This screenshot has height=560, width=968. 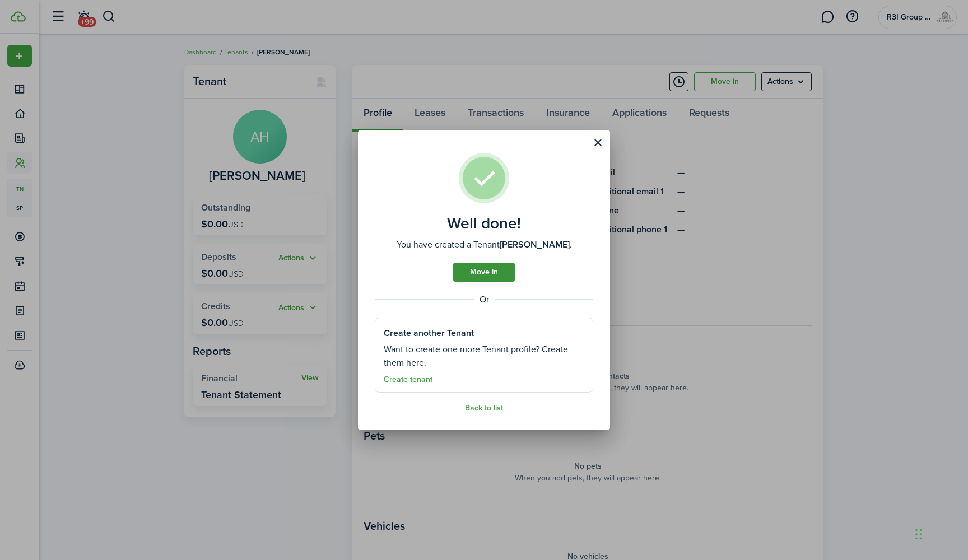 What do you see at coordinates (919, 534) in the screenshot?
I see `div: Drag` at bounding box center [919, 534].